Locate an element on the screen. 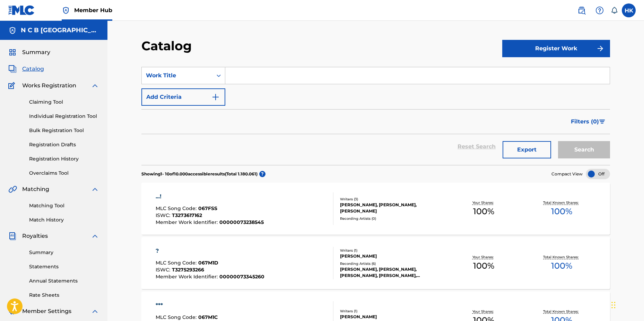 The width and height of the screenshot is (644, 321). img: Works Registration is located at coordinates (13, 86).